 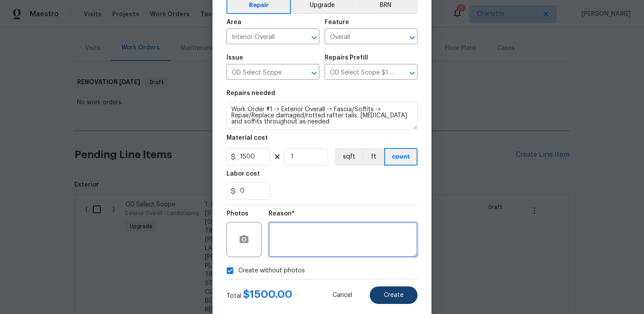 What do you see at coordinates (337, 22) in the screenshot?
I see `h5: Feature` at bounding box center [337, 22].